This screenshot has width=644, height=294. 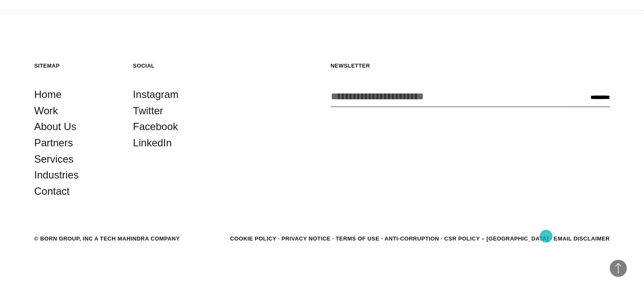 I want to click on button: Back to Top, so click(x=619, y=268).